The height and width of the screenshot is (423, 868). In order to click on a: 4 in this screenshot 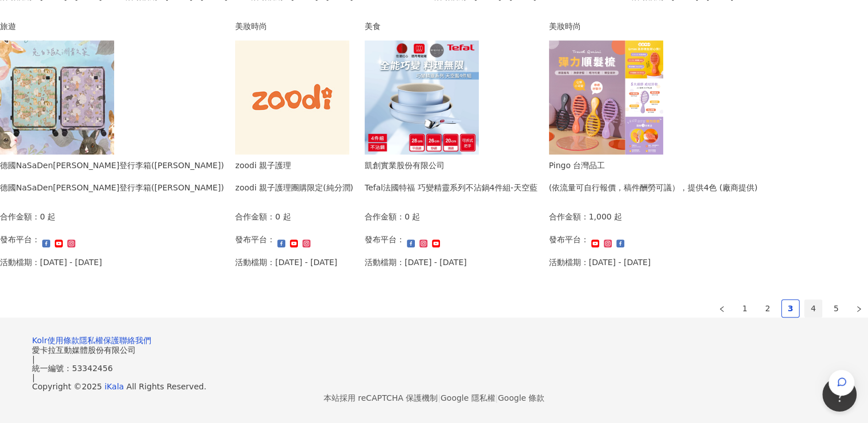, I will do `click(813, 308)`.